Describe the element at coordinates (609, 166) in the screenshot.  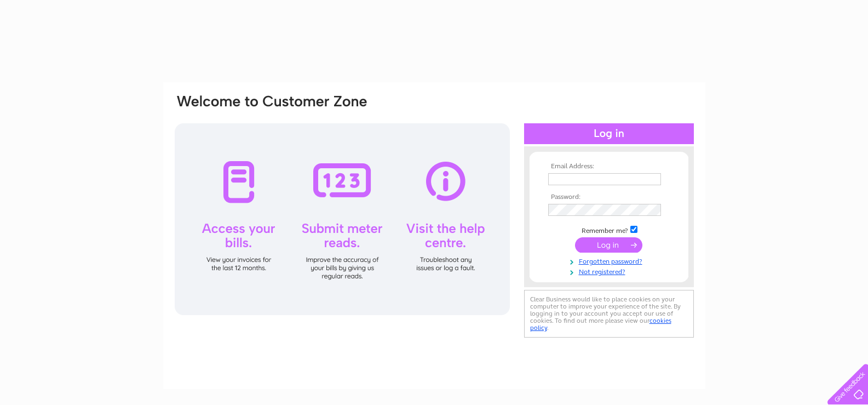
I see `th: Email Address:` at that location.